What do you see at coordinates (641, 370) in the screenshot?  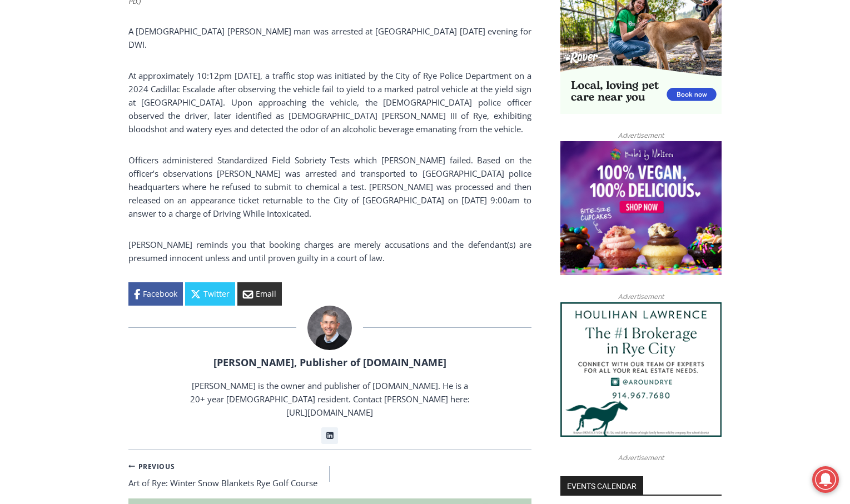 I see `a: Houlihan Lawrence The #1 Brokerage in Rye City` at bounding box center [641, 370].